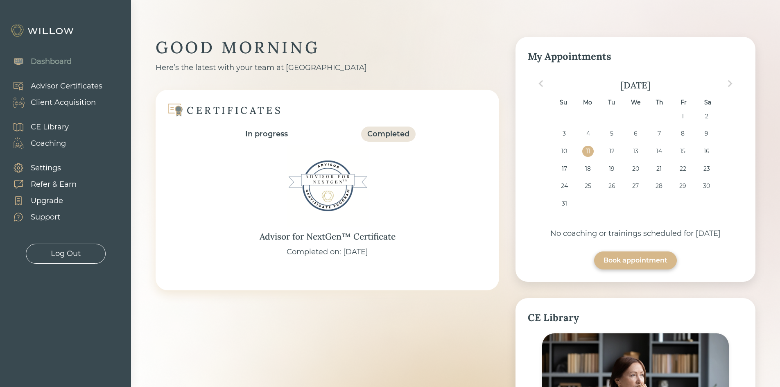 This screenshot has height=387, width=780. Describe the element at coordinates (40, 168) in the screenshot. I see `a: Settings` at that location.